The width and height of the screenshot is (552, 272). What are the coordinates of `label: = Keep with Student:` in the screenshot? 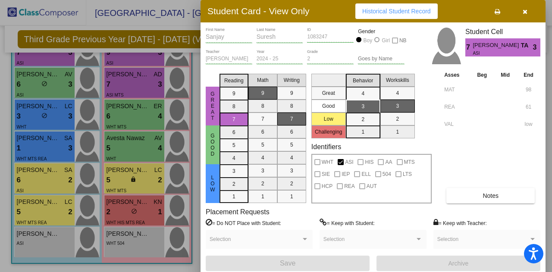 It's located at (347, 223).